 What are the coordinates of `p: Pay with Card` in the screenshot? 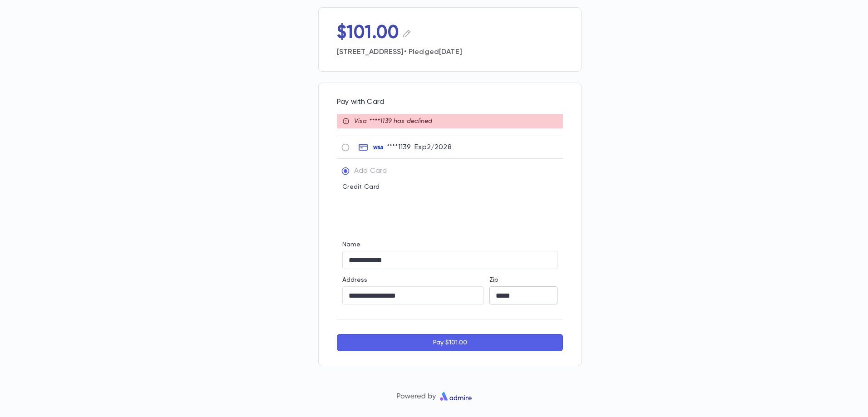 It's located at (450, 102).